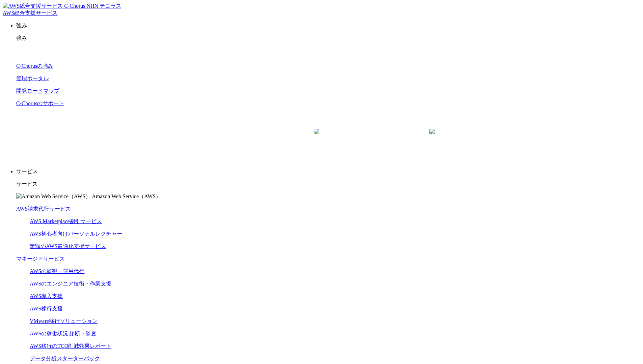  Describe the element at coordinates (386, 138) in the screenshot. I see `a: まずは相談する` at that location.